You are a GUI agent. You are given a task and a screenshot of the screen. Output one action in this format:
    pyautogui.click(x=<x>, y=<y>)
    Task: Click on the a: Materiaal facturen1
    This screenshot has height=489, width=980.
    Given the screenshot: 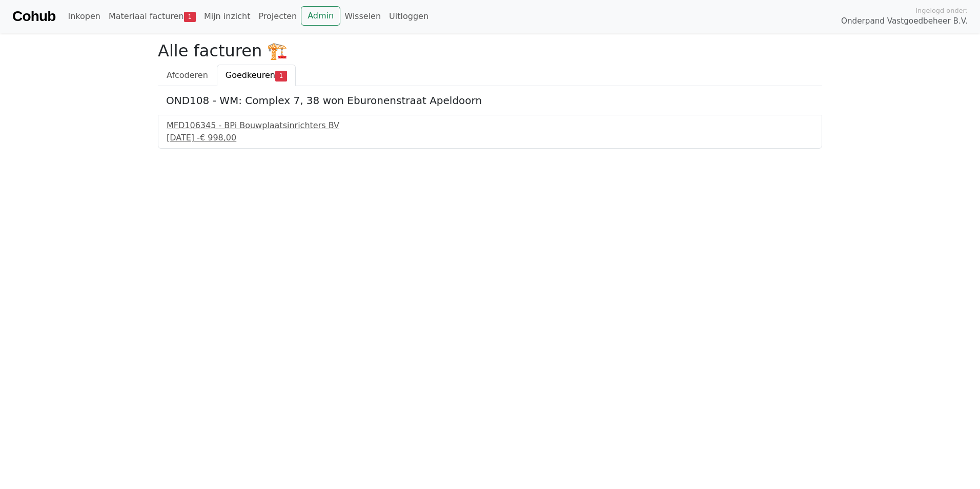 What is the action you would take?
    pyautogui.click(x=152, y=17)
    